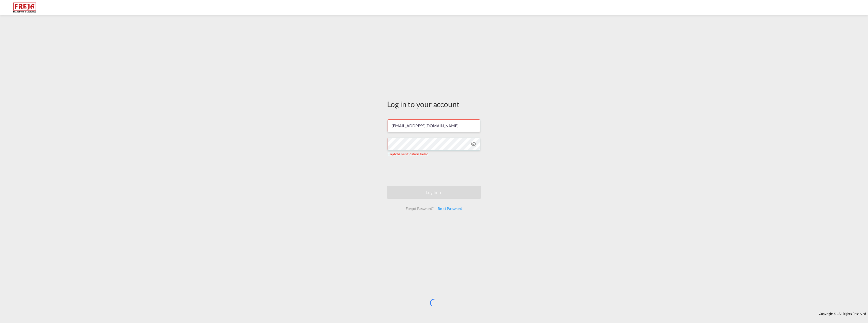 This screenshot has height=323, width=868. Describe the element at coordinates (25, 8) in the screenshot. I see `img: 586607c025bf11f083711d99603023e7.png` at that location.